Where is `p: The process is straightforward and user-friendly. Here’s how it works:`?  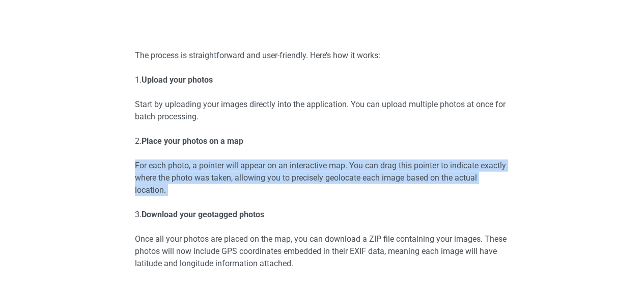 p: The process is straightforward and user-friendly. Here’s how it works: is located at coordinates (322, 56).